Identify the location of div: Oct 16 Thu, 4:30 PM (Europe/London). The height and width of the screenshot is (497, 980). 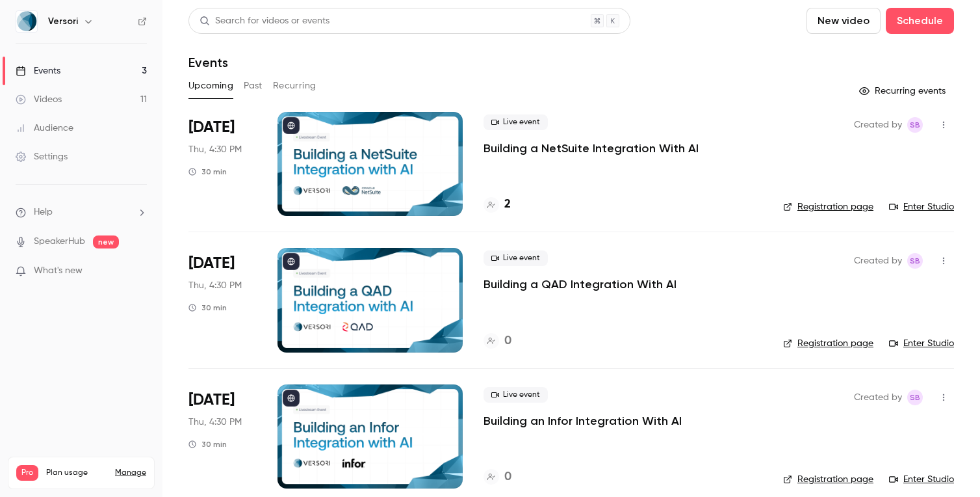
(222, 300).